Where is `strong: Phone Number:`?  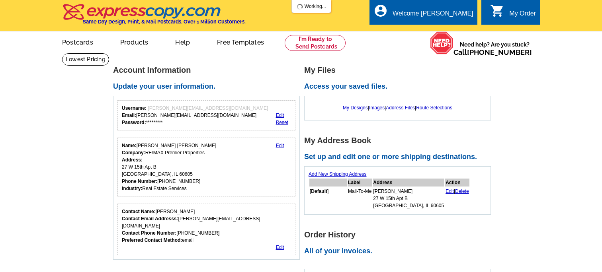
strong: Phone Number: is located at coordinates (139, 182).